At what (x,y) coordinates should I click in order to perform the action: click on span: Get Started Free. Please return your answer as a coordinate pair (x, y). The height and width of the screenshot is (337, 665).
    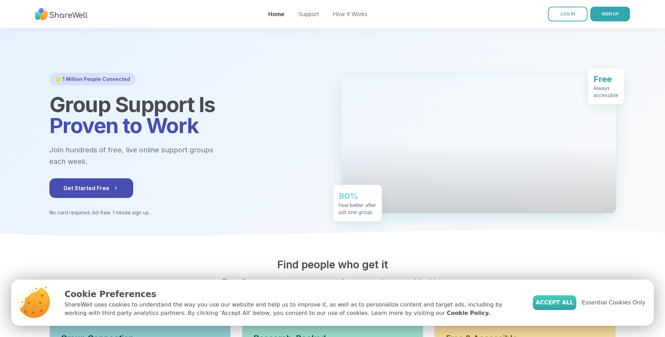
    Looking at the image, I should click on (91, 188).